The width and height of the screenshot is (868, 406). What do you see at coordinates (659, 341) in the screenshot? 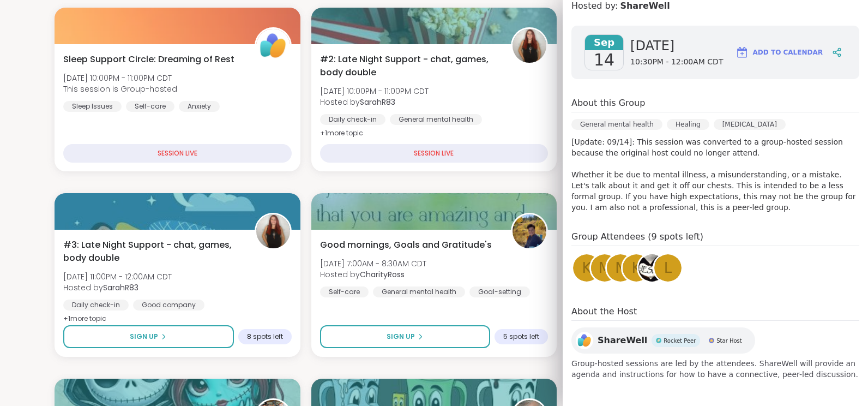
I see `img: Rocket Peer` at bounding box center [659, 341].